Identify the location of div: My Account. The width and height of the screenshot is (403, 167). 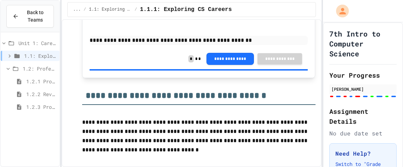
(340, 11).